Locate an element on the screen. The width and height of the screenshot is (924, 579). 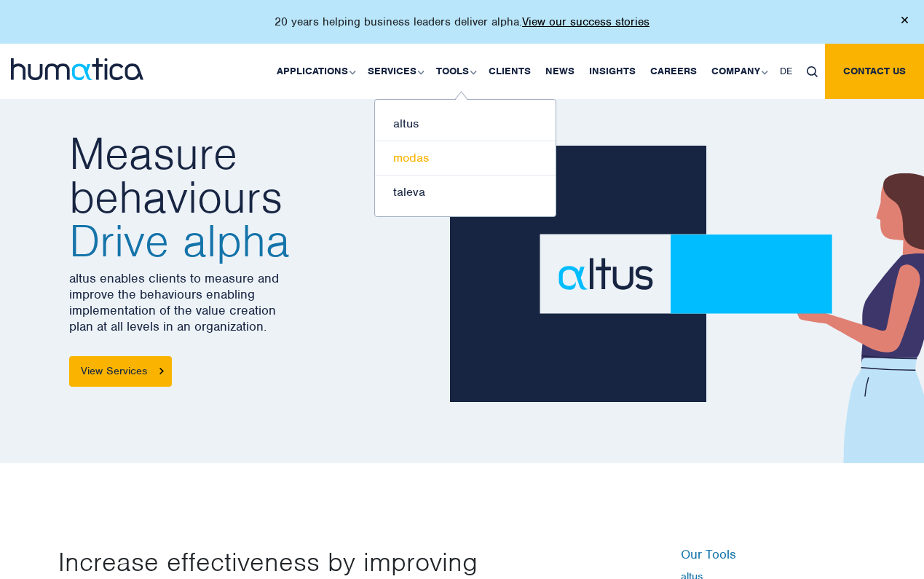
a: Applications is located at coordinates (315, 71).